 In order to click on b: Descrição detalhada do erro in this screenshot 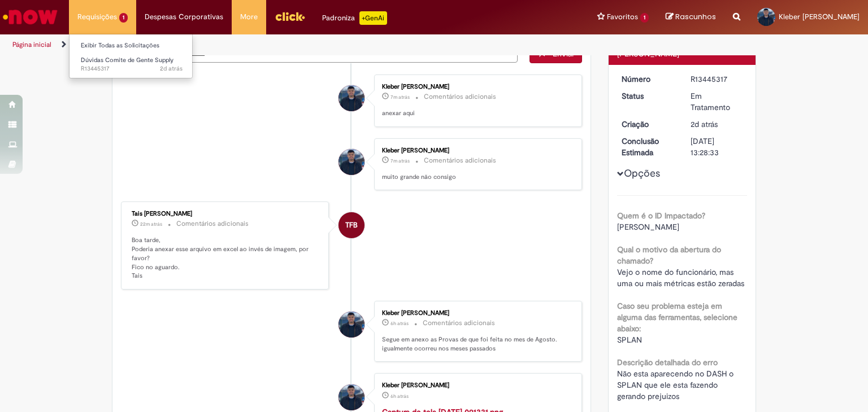, I will do `click(667, 363)`.